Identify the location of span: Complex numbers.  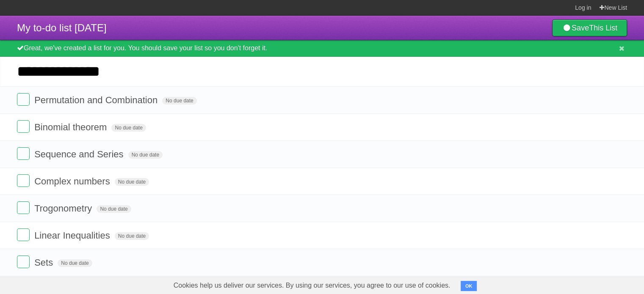
(73, 181).